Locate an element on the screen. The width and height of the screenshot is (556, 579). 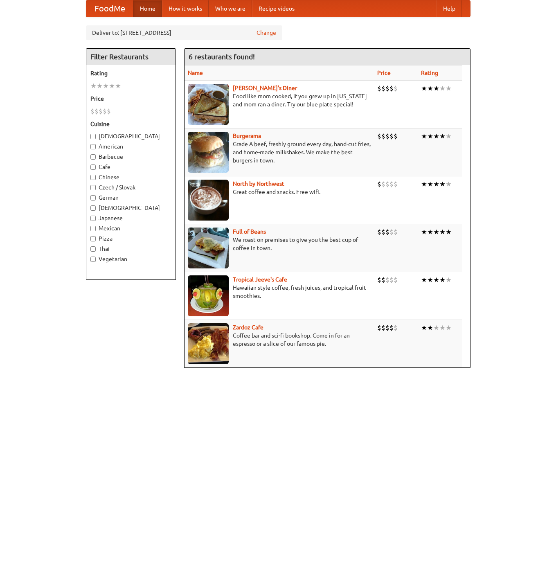
label: Japanese is located at coordinates (131, 218).